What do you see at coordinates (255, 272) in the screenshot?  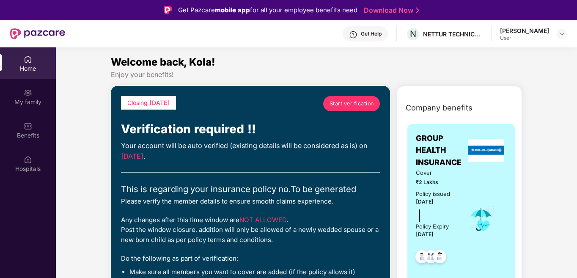 I see `li: Make sure all members you want to cover are added (if the policy allows it)` at bounding box center [255, 272].